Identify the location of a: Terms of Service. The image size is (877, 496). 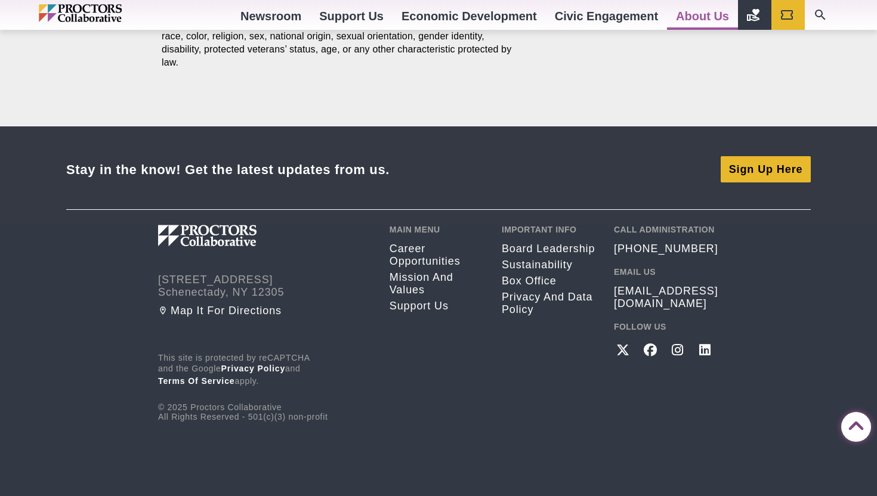
(196, 381).